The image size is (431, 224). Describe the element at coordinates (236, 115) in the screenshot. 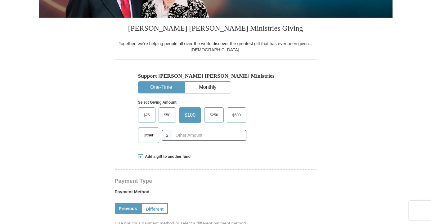

I see `span: $500` at that location.